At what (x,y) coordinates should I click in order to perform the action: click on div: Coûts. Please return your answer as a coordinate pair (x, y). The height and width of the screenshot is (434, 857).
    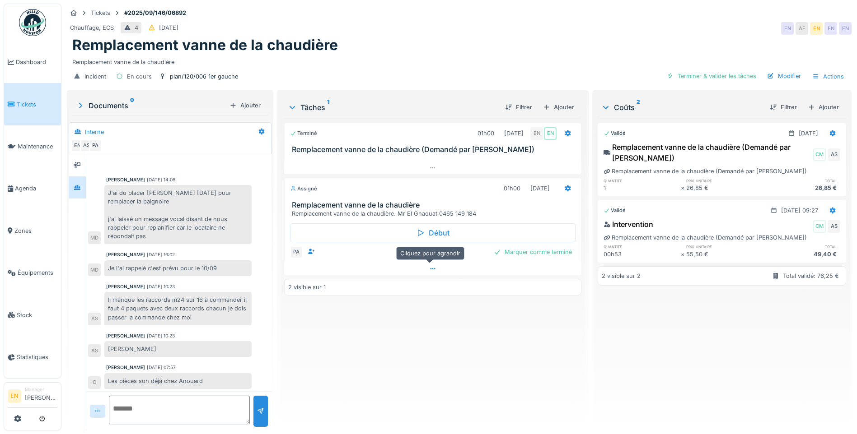
    Looking at the image, I should click on (681, 107).